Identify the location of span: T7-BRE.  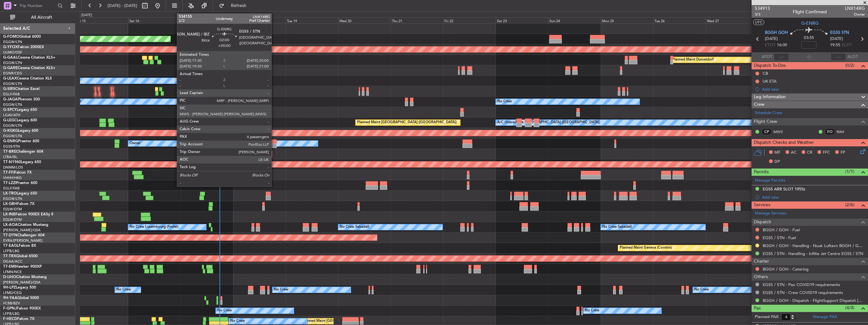
(9, 152).